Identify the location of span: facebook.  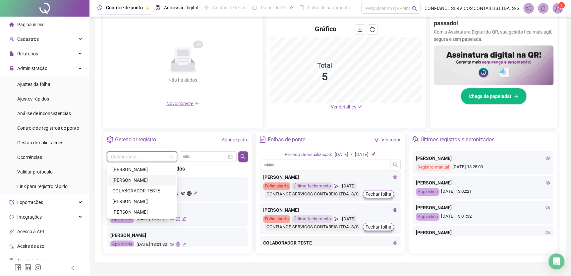
(18, 267).